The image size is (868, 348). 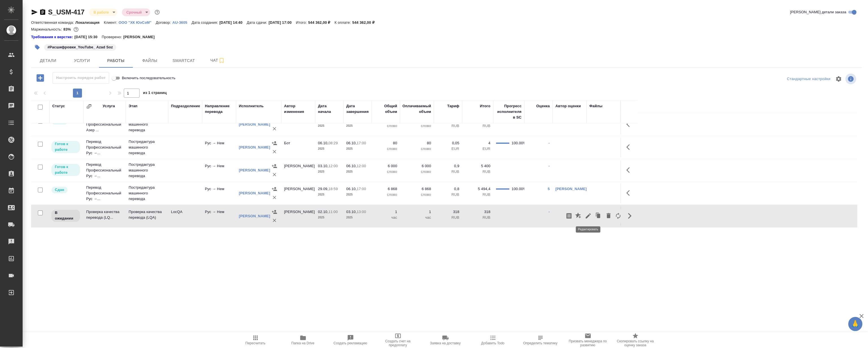 I want to click on p: #Расшифровки_YouTube_ Azad Soz, so click(x=80, y=47).